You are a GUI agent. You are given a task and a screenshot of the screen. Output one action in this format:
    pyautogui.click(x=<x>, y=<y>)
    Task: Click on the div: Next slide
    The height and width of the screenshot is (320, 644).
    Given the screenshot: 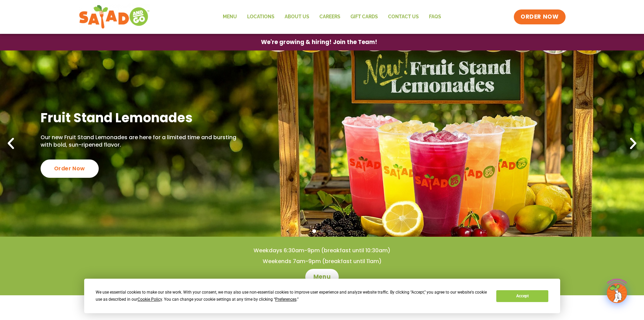 What is the action you would take?
    pyautogui.click(x=633, y=143)
    